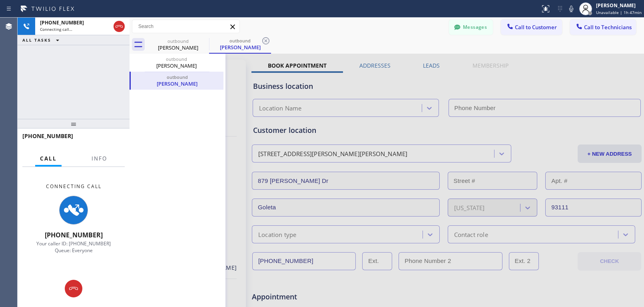  Describe the element at coordinates (186, 26) in the screenshot. I see `input: Search` at that location.